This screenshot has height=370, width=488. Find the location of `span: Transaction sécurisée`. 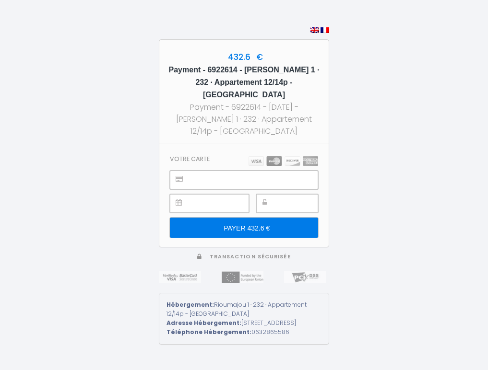

span: Transaction sécurisée is located at coordinates (250, 257).